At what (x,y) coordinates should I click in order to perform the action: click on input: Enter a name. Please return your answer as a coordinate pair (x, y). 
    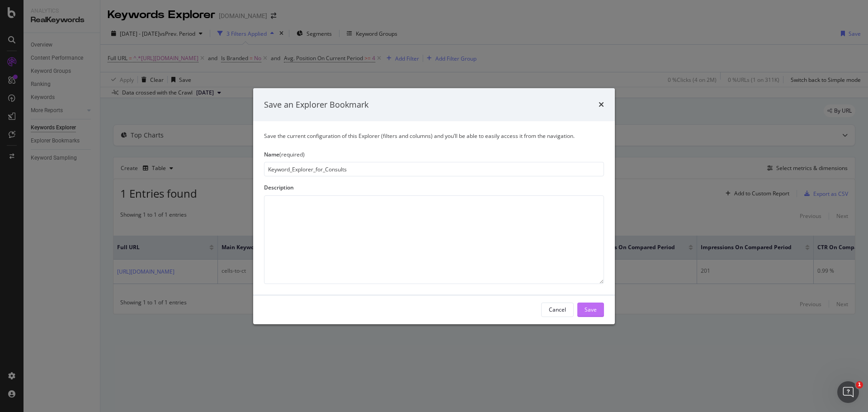
    Looking at the image, I should click on (434, 169).